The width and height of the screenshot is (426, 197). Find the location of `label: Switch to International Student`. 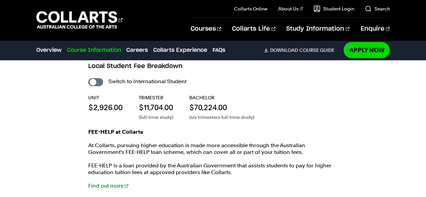

label: Switch to International Student is located at coordinates (148, 82).